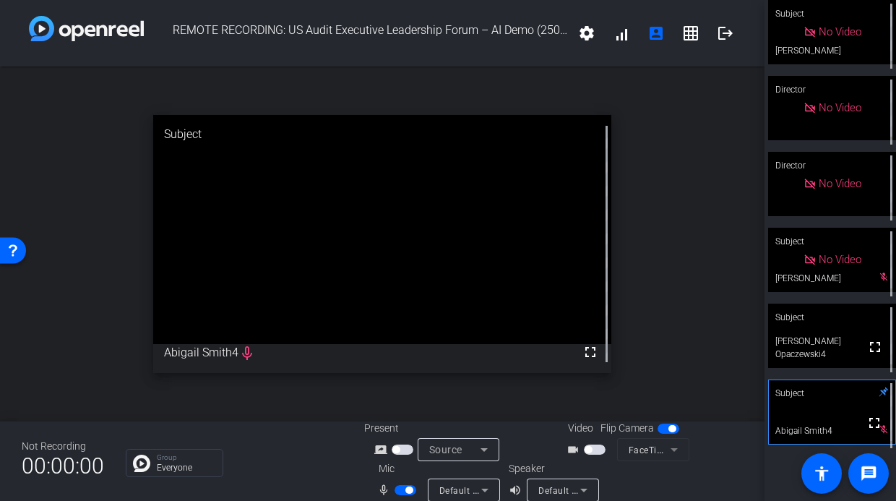 The height and width of the screenshot is (501, 896). Describe the element at coordinates (822, 474) in the screenshot. I see `mat-icon: accessibility` at that location.